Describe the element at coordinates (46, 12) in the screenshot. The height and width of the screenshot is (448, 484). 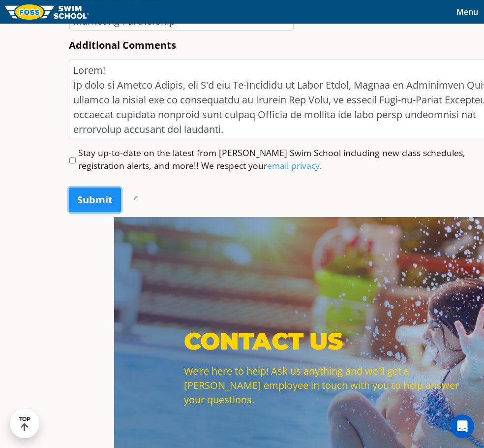
I see `img: FOSS Swim School Logo` at that location.